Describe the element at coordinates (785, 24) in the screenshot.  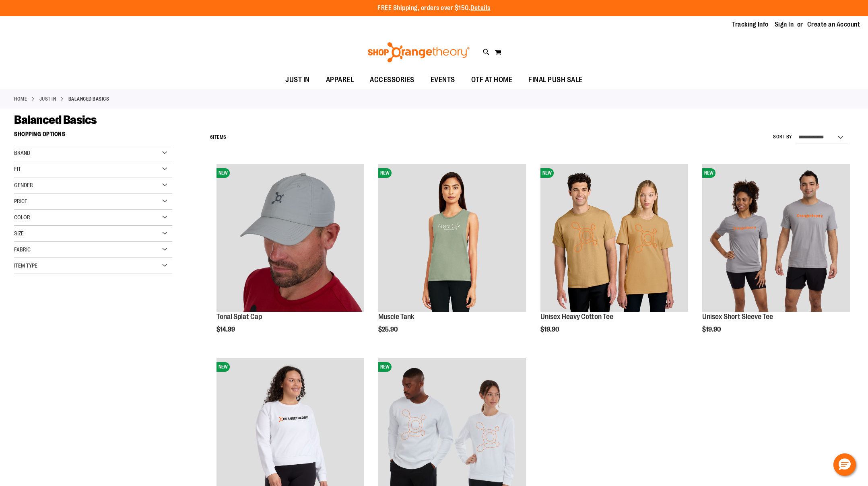
I see `a: Sign In` at that location.